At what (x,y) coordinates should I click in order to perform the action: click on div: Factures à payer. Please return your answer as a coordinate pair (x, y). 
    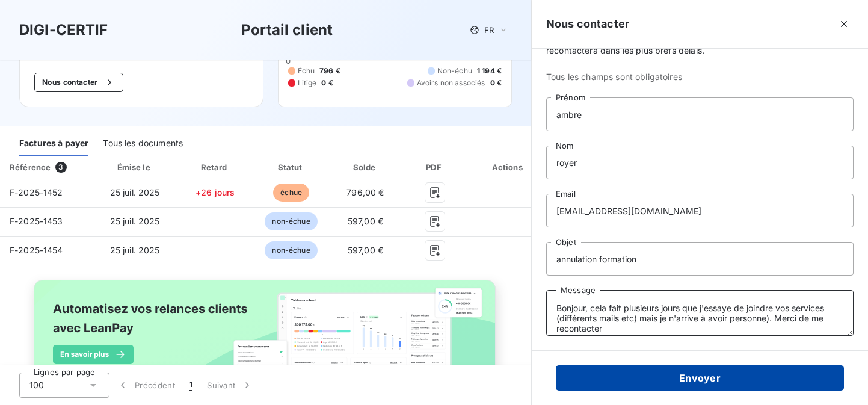
    Looking at the image, I should click on (54, 144).